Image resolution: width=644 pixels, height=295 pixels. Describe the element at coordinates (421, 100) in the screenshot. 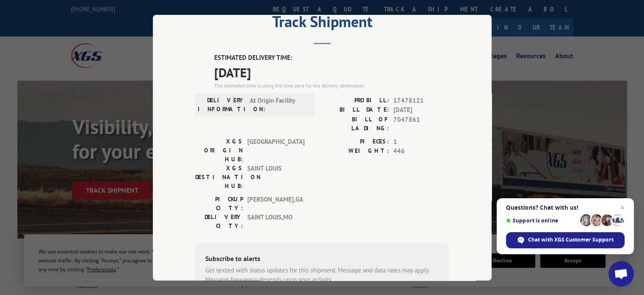

I see `span: 17478121` at that location.